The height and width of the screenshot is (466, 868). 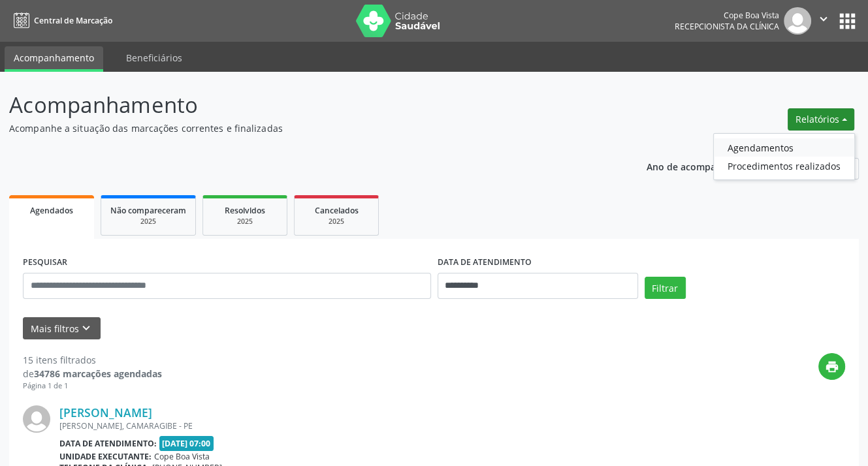 I want to click on a: Procedimentos realizados, so click(x=784, y=165).